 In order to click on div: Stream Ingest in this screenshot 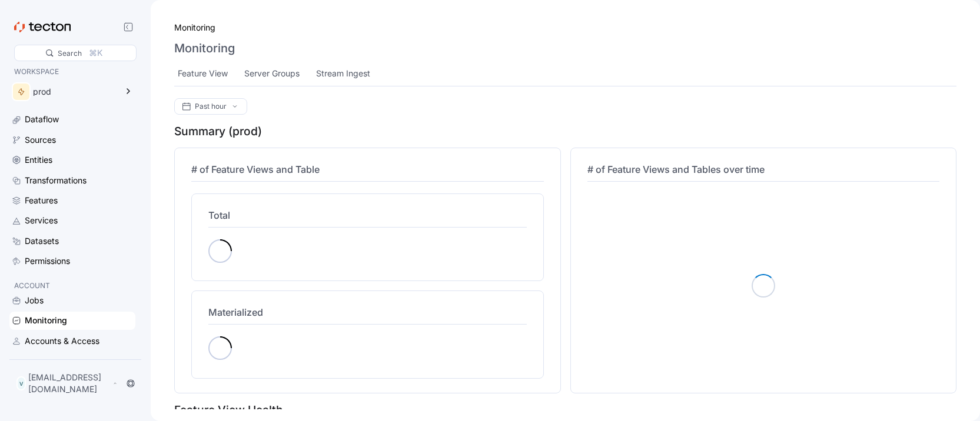, I will do `click(343, 74)`.